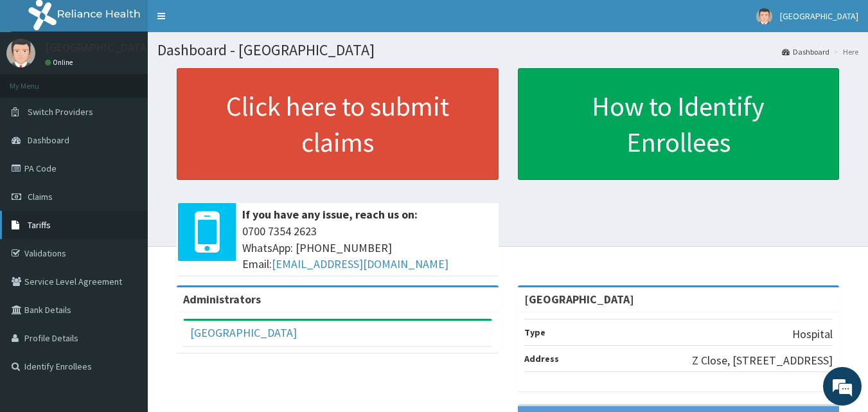  Describe the element at coordinates (40, 197) in the screenshot. I see `span: Claims` at that location.